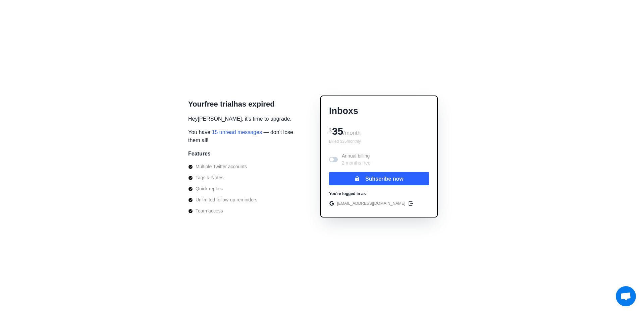 The image size is (644, 313). I want to click on p: Features, so click(199, 154).